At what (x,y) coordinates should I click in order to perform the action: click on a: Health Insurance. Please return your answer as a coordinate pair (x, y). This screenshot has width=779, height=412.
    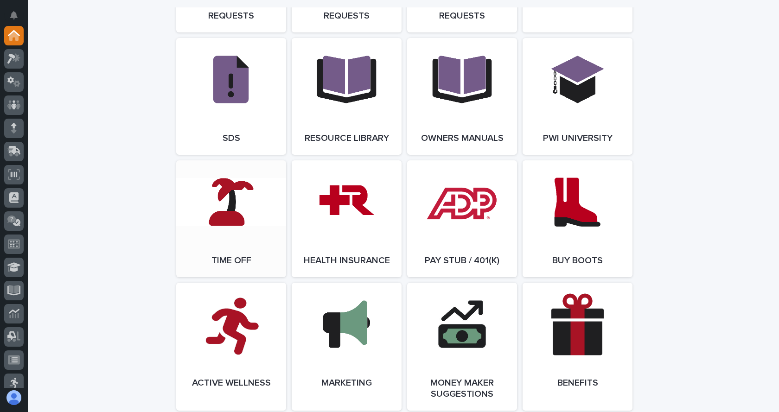
    Looking at the image, I should click on (346, 219).